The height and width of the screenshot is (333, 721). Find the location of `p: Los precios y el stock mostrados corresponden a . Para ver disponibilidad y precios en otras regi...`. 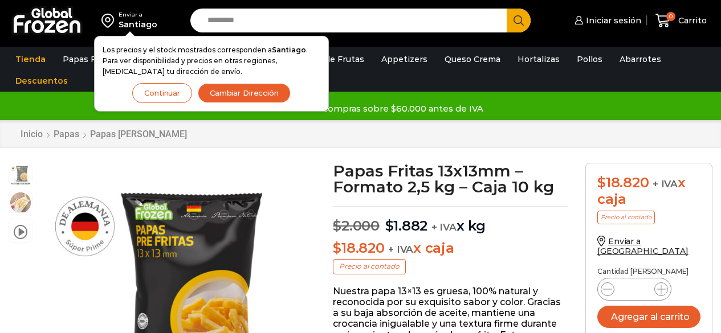

p: Los precios y el stock mostrados corresponden a . Para ver disponibilidad y precios en otras regi... is located at coordinates (211, 61).